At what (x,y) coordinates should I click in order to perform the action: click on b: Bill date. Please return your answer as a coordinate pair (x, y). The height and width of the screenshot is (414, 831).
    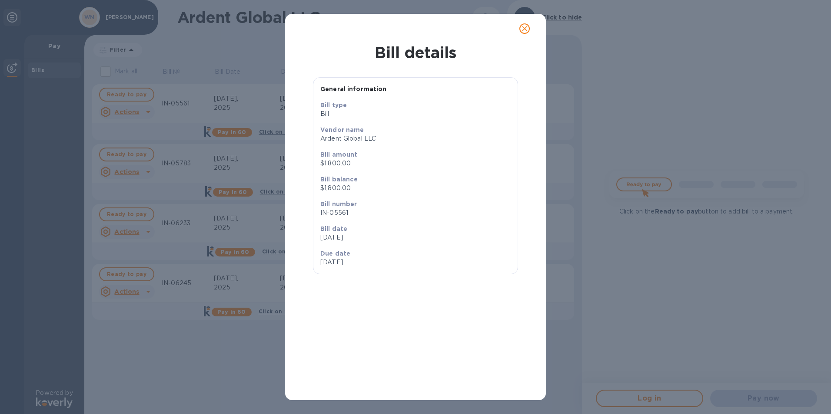
    Looking at the image, I should click on (334, 229).